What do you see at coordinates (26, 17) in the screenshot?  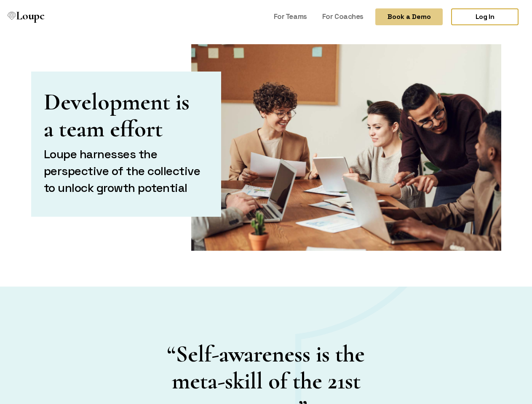 I see `a: Loupe` at bounding box center [26, 17].